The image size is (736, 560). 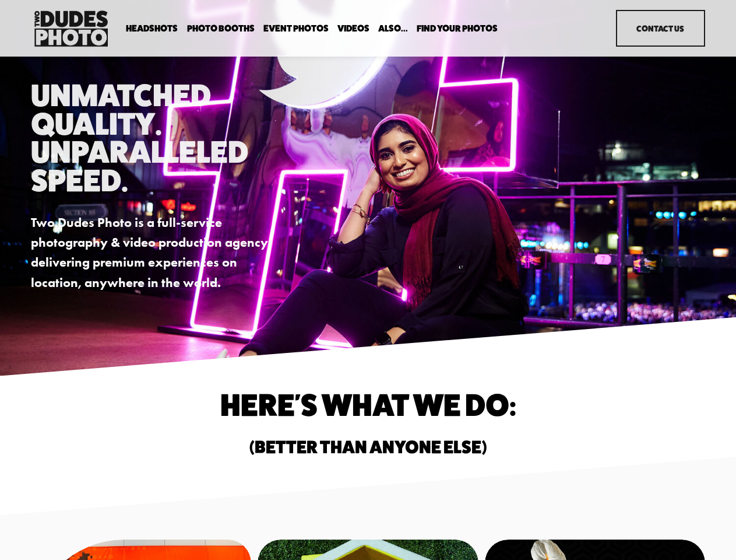 I want to click on a: Event Photos, so click(x=296, y=28).